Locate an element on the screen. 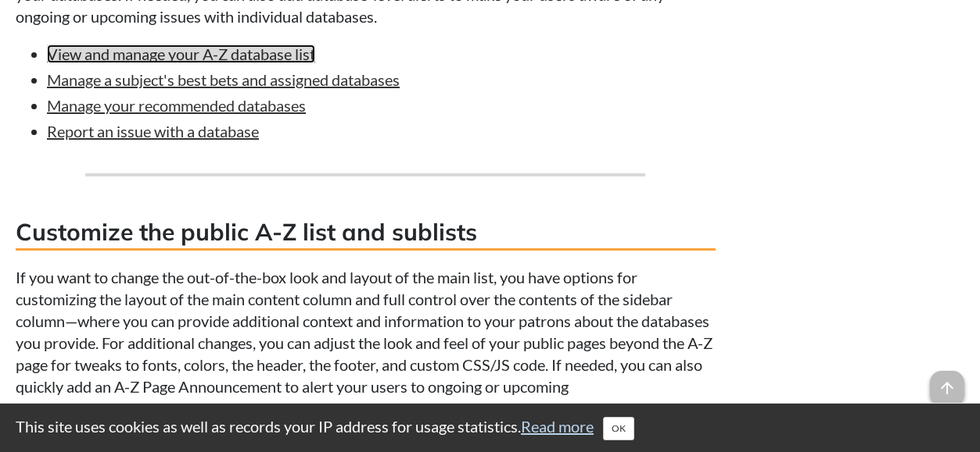 This screenshot has width=980, height=452. h3: Customize the public A-Z list and sublists is located at coordinates (366, 233).